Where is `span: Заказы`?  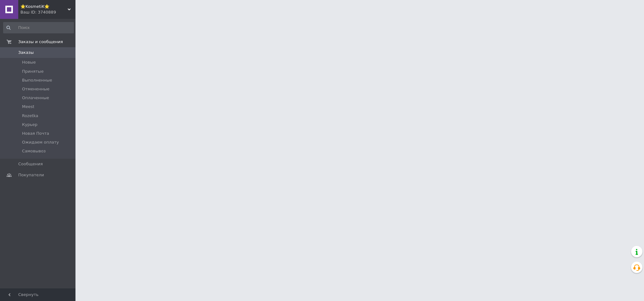 span: Заказы is located at coordinates (26, 52).